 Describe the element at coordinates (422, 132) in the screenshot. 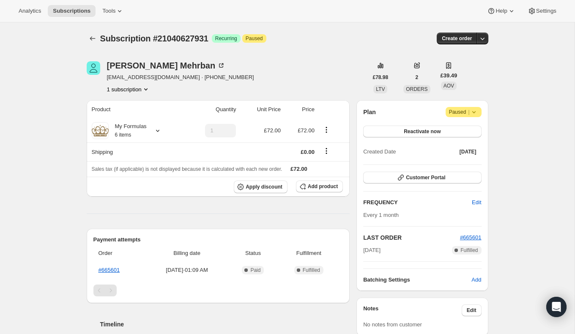

I see `span: Reactivate now` at that location.